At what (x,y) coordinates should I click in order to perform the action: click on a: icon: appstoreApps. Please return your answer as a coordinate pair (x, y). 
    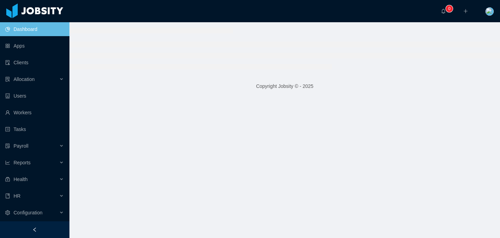
    Looking at the image, I should click on (34, 46).